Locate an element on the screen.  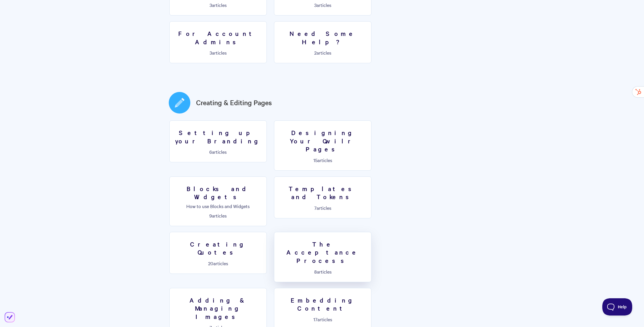
span: 8 is located at coordinates (315, 271).